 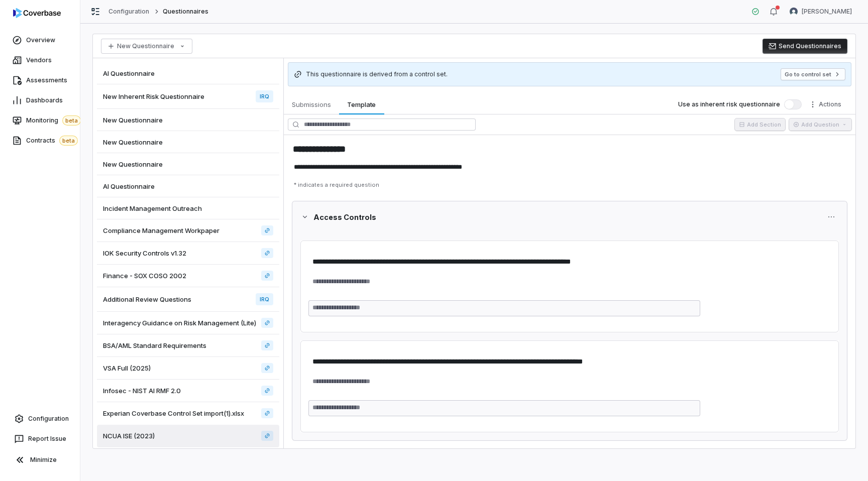 I want to click on img: logo-D7KZi-bG.svg, so click(x=37, y=13).